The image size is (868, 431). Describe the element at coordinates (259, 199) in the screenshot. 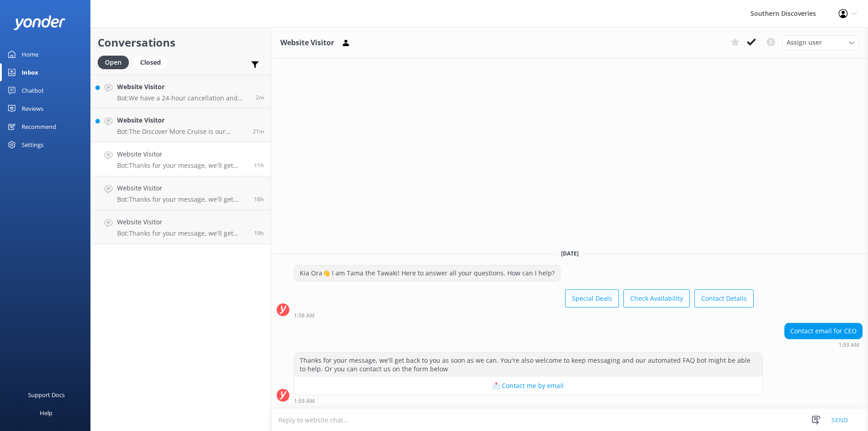

I see `span: Oct 14 2025 07:03pm (UTC +13:00) Pacific/Auckland` at that location.